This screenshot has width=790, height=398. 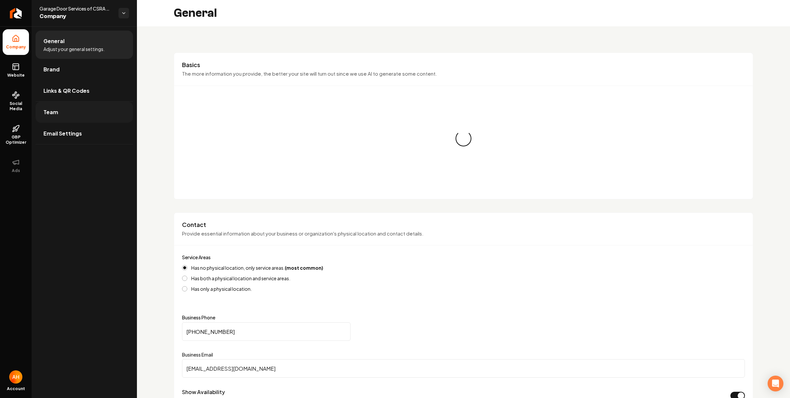 What do you see at coordinates (67, 91) in the screenshot?
I see `span: Links & QR Codes` at bounding box center [67, 91].